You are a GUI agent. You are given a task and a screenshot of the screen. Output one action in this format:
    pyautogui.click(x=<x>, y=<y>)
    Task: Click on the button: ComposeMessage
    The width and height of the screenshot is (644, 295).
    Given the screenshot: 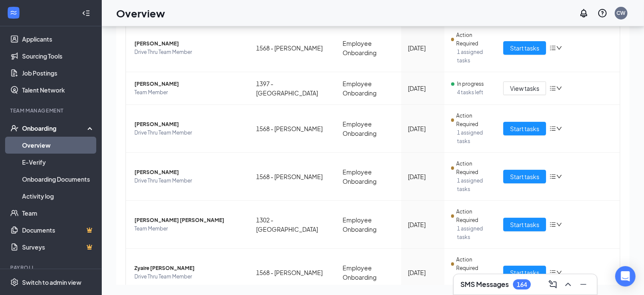 What is the action you would take?
    pyautogui.click(x=553, y=284)
    